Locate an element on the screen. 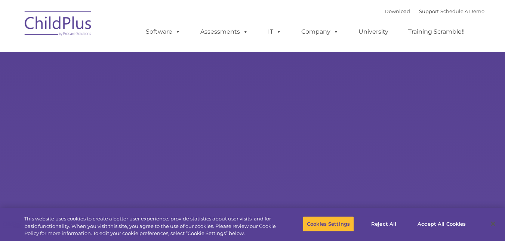  button: Reject All is located at coordinates (383, 224).